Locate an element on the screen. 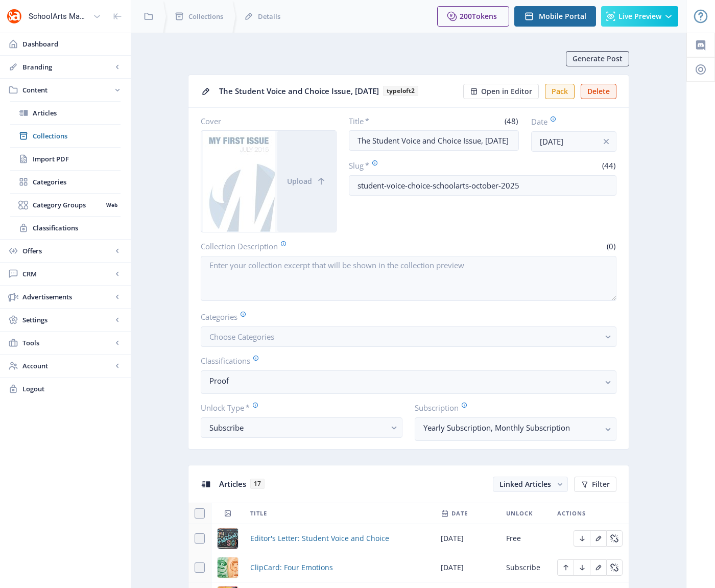  nb-badge: Web is located at coordinates (112, 205).